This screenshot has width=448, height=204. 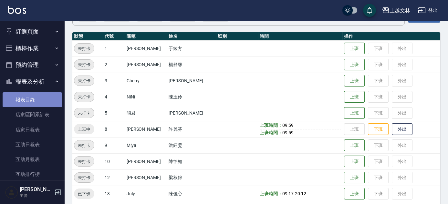 What do you see at coordinates (146, 113) in the screenshot?
I see `td: 昭君` at bounding box center [146, 113].